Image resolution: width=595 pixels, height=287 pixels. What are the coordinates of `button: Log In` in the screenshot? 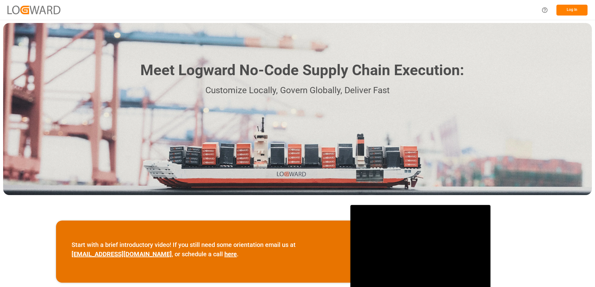 It's located at (572, 10).